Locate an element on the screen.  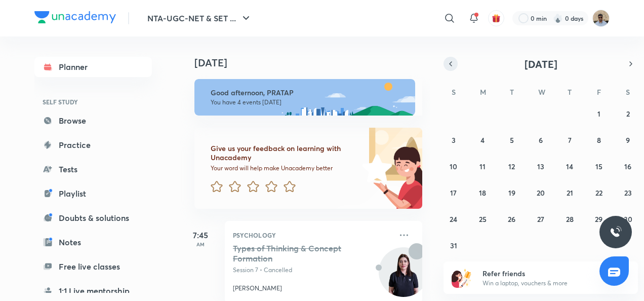
button: August 13, 2025 is located at coordinates (541, 166).